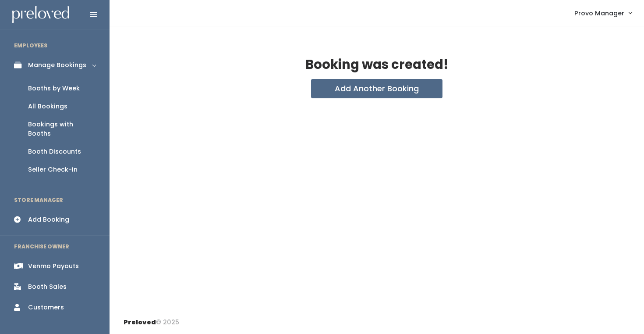 This screenshot has height=334, width=644. Describe the element at coordinates (41, 15) in the screenshot. I see `img: preloved logo` at that location.